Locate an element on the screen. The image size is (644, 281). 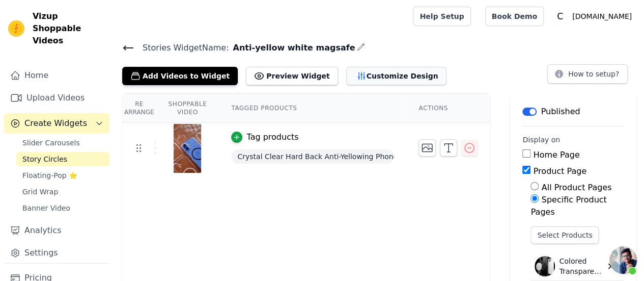
th: Tagged Products is located at coordinates (313, 108).